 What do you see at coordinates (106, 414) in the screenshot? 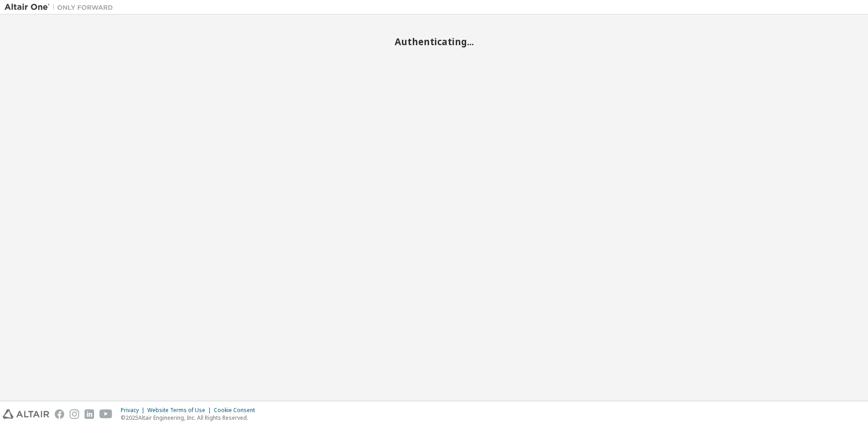
I see `img: youtube.svg` at bounding box center [106, 414].